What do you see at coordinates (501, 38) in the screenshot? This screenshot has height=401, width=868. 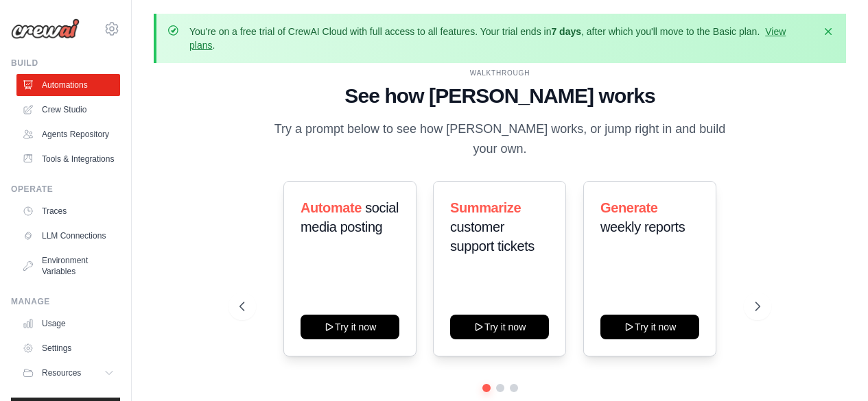 I see `p: You're on a free trial of CrewAI Cloud with full access to all features. Your trial ends in , aft...` at bounding box center [501, 38].